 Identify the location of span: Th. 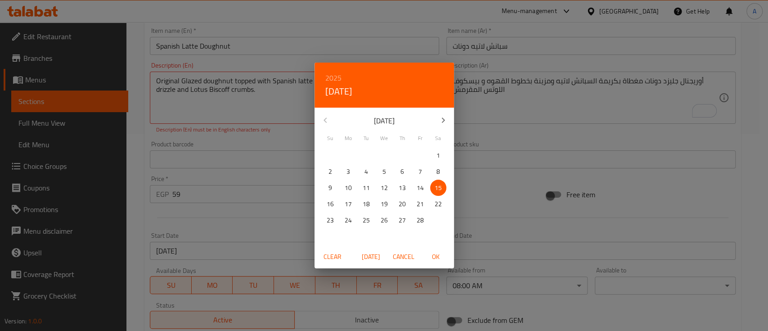
(402, 138).